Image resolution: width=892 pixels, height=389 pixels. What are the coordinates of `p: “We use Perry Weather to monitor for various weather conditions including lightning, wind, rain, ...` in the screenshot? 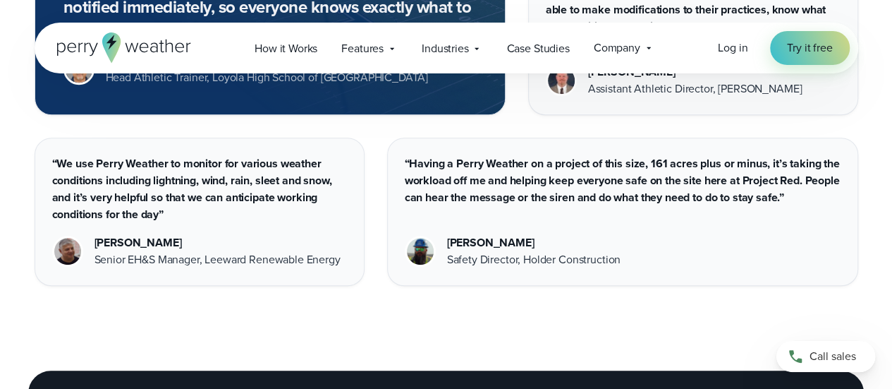 It's located at (200, 189).